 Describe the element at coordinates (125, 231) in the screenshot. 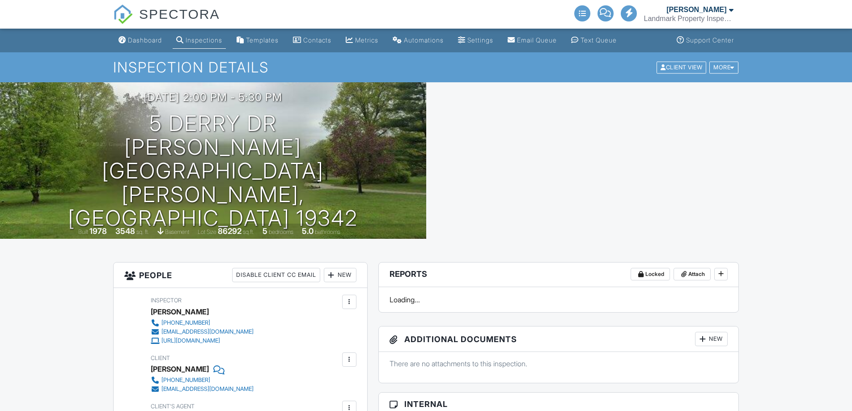

I see `div: 3548` at that location.